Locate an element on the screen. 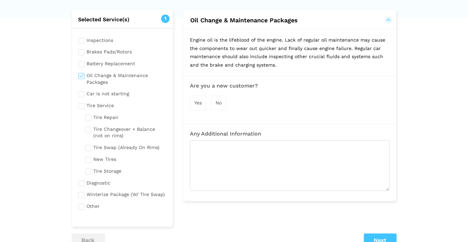  h3: Are you a new customer? is located at coordinates (224, 86).